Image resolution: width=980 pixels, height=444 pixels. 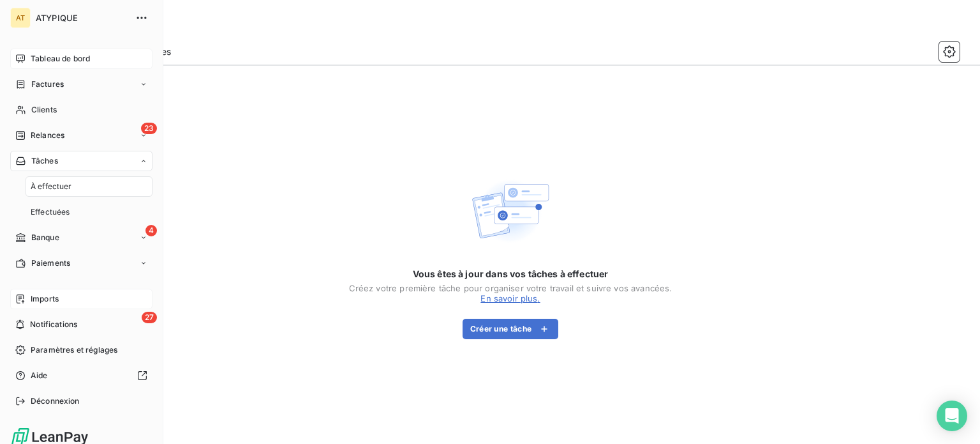 I want to click on span: À effectuer, so click(x=51, y=187).